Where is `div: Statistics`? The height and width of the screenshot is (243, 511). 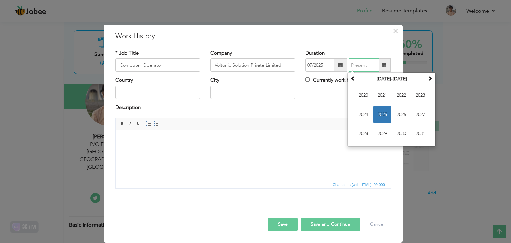
div: Statistics is located at coordinates (359, 185).